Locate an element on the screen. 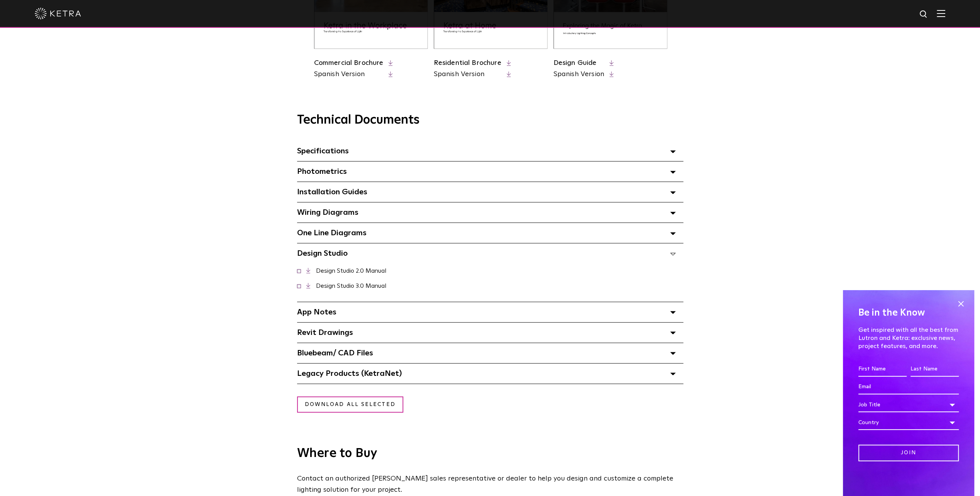 Image resolution: width=980 pixels, height=496 pixels. span: Design Studio is located at coordinates (323, 253).